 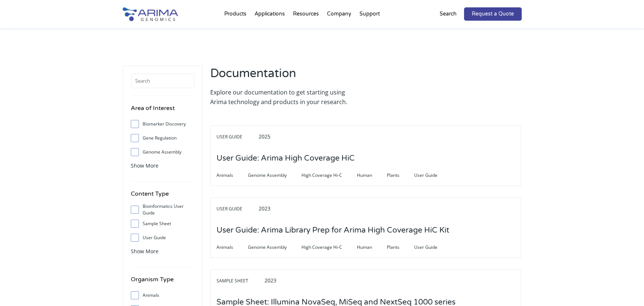 What do you see at coordinates (285, 159) in the screenshot?
I see `h3: User Guide: Arima High Coverage HiC` at bounding box center [285, 159].